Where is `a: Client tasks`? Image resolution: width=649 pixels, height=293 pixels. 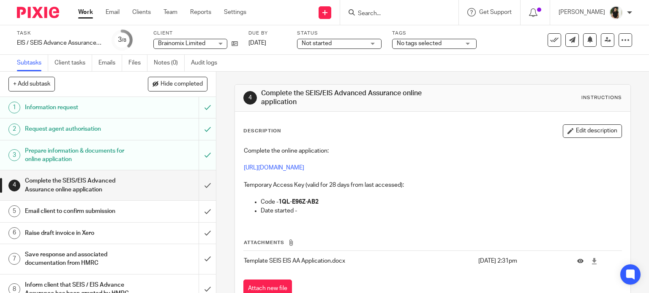 a: Client tasks is located at coordinates (73, 63).